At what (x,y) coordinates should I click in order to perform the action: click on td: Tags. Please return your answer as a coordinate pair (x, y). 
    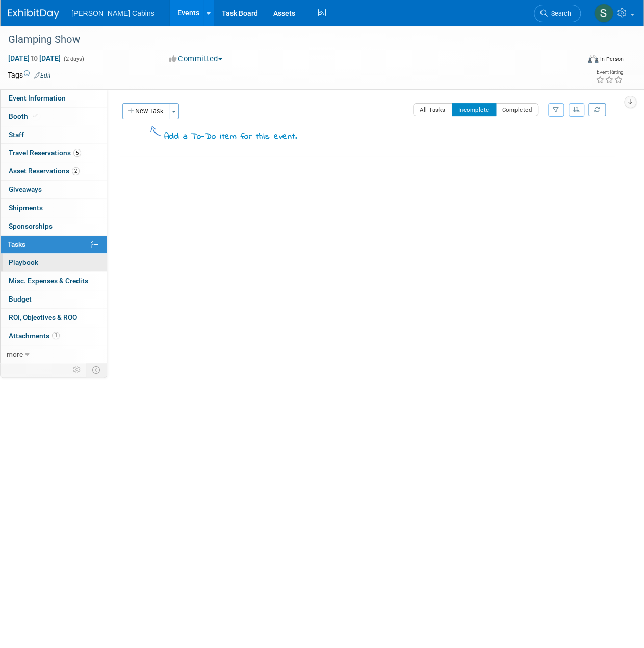
    Looking at the image, I should click on (29, 75).